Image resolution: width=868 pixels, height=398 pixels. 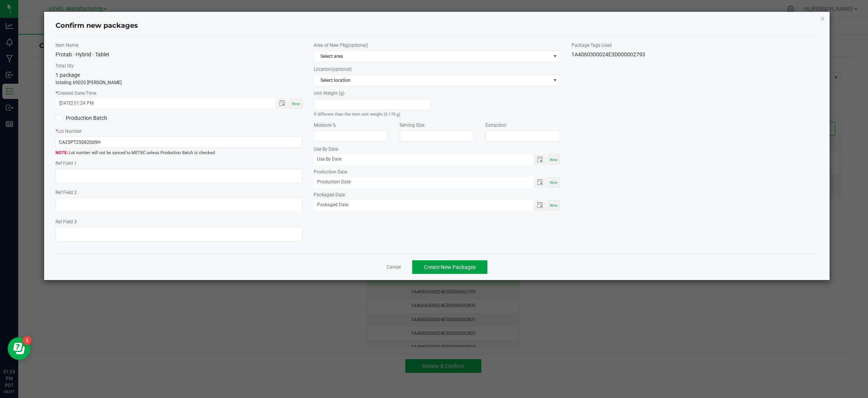 What do you see at coordinates (437, 80) in the screenshot?
I see `span: NO DATA FOUND` at bounding box center [437, 80].